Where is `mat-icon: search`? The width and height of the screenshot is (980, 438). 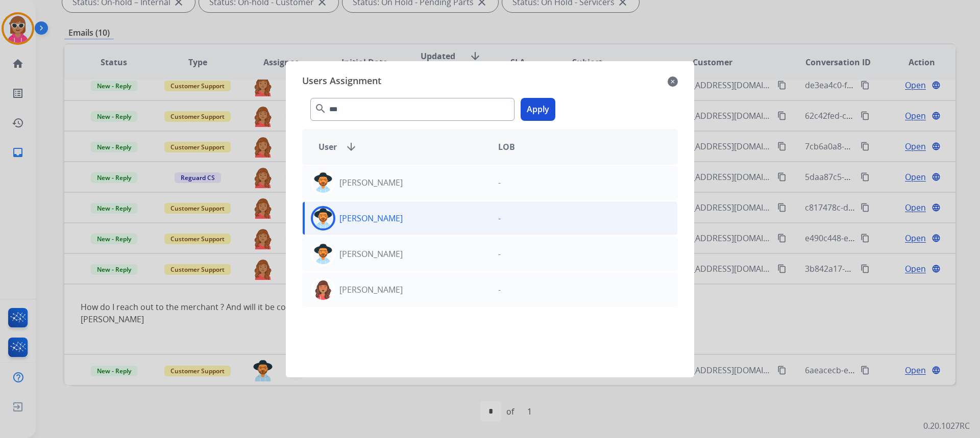
mat-icon: search is located at coordinates (321, 108).